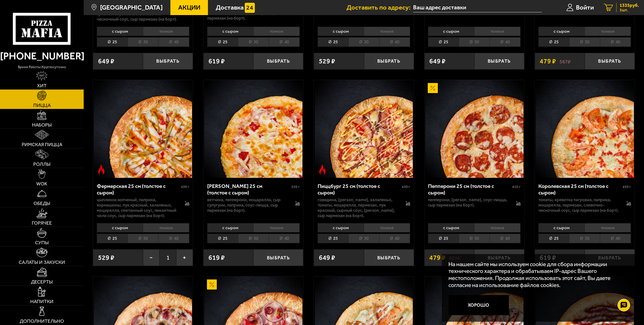  What do you see at coordinates (42, 262) in the screenshot?
I see `span: Салаты и закуски` at bounding box center [42, 262].